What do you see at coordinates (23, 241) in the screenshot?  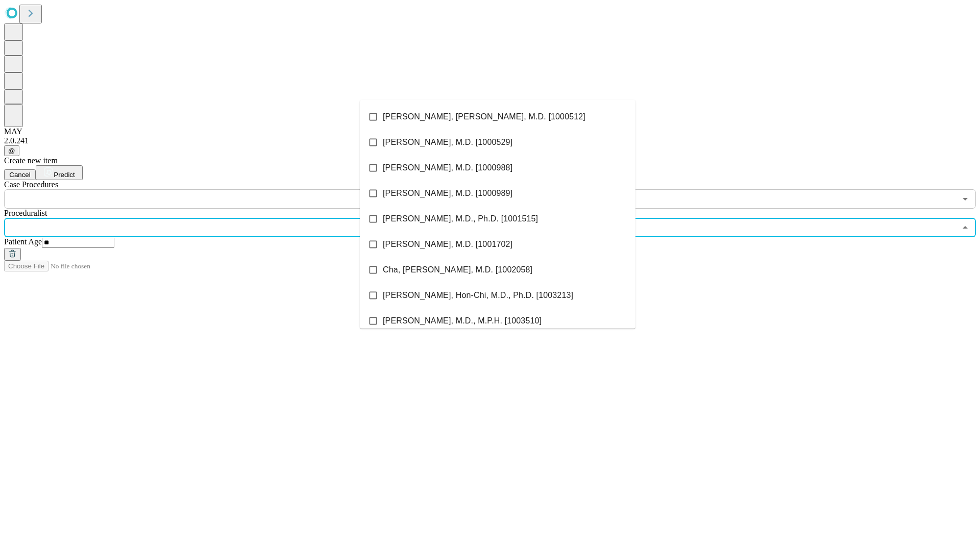 I see `span: Patient Age` at bounding box center [23, 241].